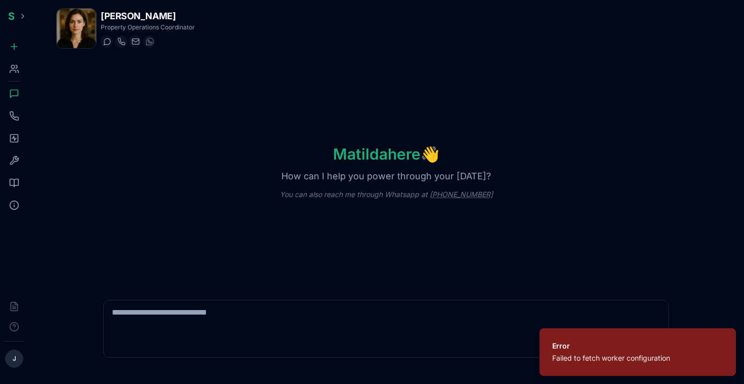 Image resolution: width=744 pixels, height=384 pixels. Describe the element at coordinates (386, 194) in the screenshot. I see `p: You can also reach me through Whatsapp at` at that location.